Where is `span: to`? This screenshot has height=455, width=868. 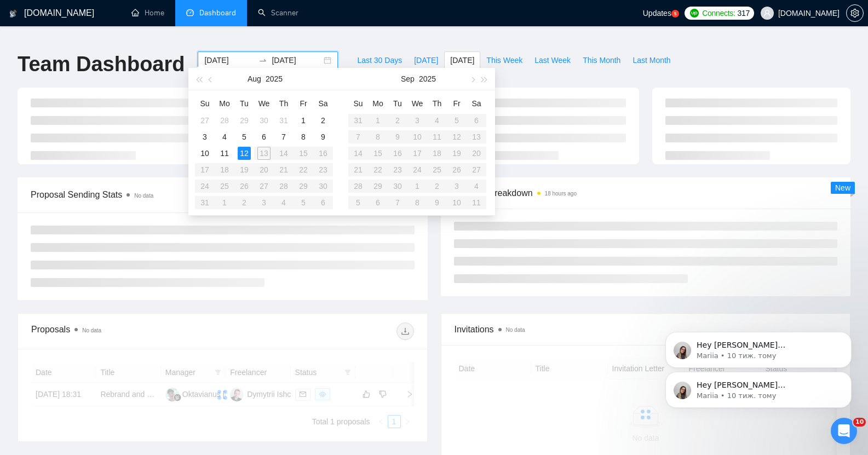
span: to is located at coordinates (263, 60).